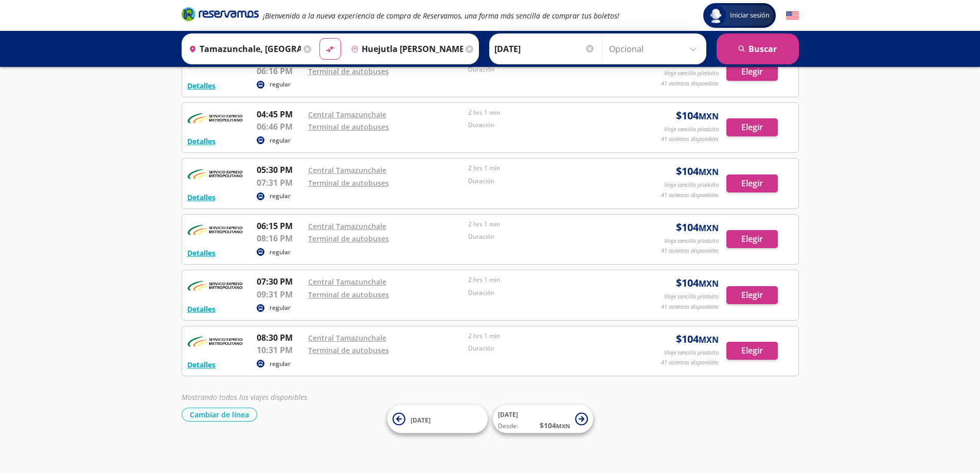 This screenshot has width=980, height=473. Describe the element at coordinates (280, 349) in the screenshot. I see `p: 10:31 PM` at that location.